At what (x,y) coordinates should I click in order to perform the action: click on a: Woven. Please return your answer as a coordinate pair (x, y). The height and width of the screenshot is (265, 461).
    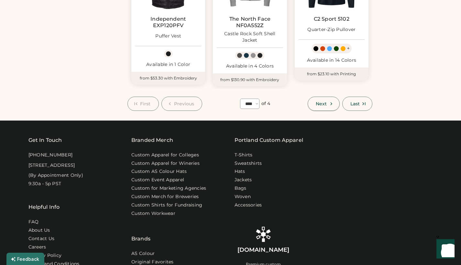
    Looking at the image, I should click on (243, 197).